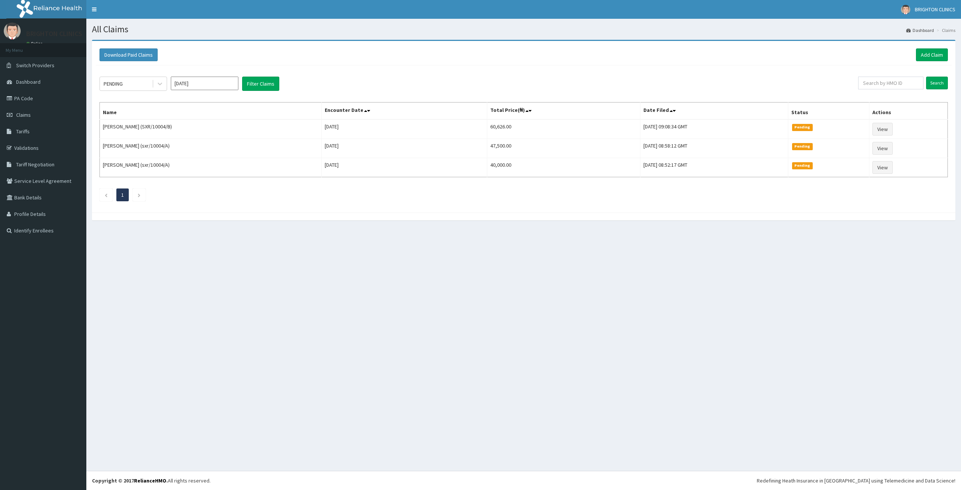  Describe the element at coordinates (54, 34) in the screenshot. I see `p: BRIGHTON CLINICS` at that location.